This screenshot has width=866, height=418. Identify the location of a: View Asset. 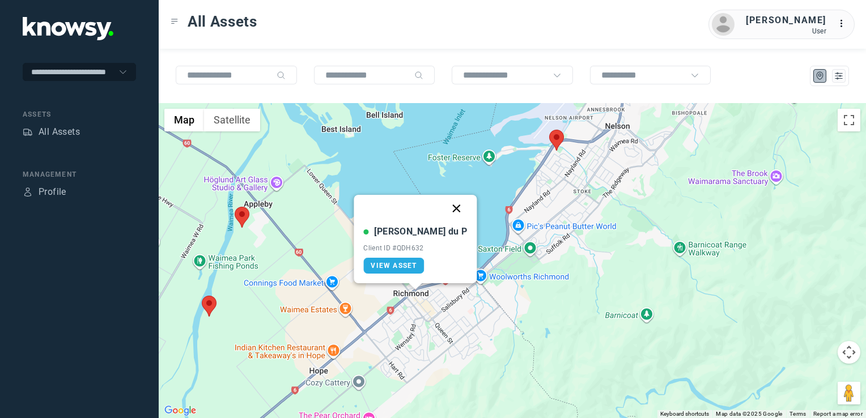
(393, 266).